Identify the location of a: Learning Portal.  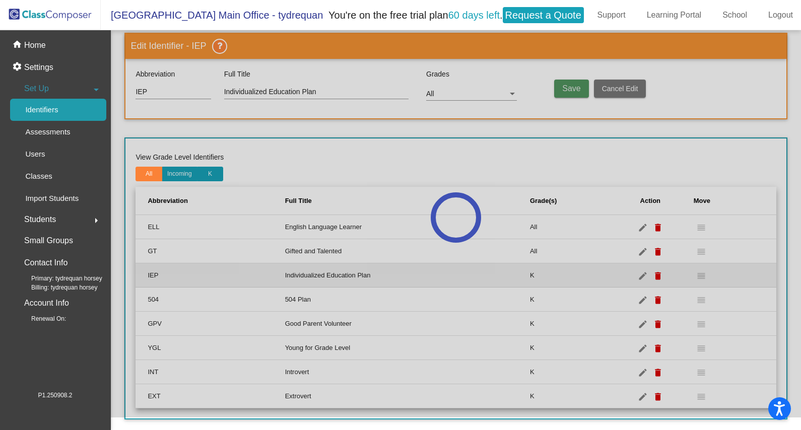
(674, 15).